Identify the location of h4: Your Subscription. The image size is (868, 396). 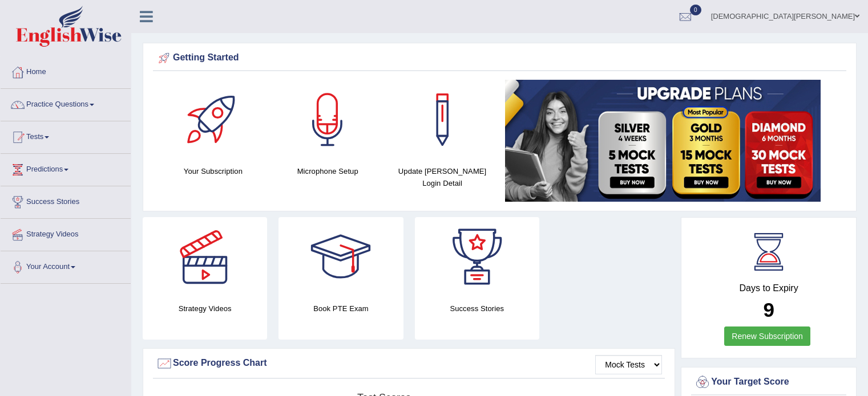
(213, 171).